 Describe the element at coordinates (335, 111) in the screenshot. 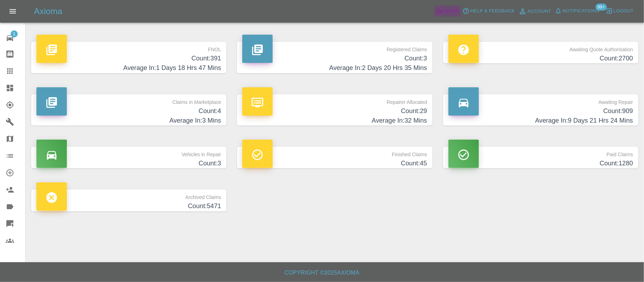

I see `h4: Count: 29` at that location.